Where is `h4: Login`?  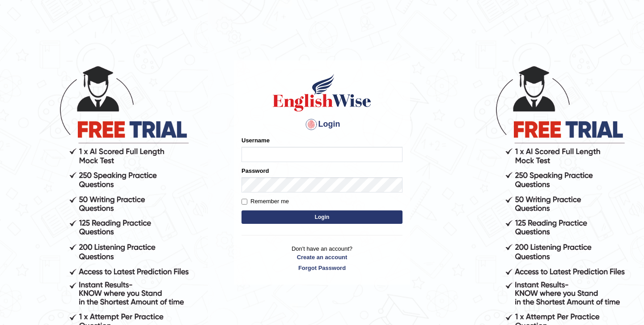
h4: Login is located at coordinates (322, 125).